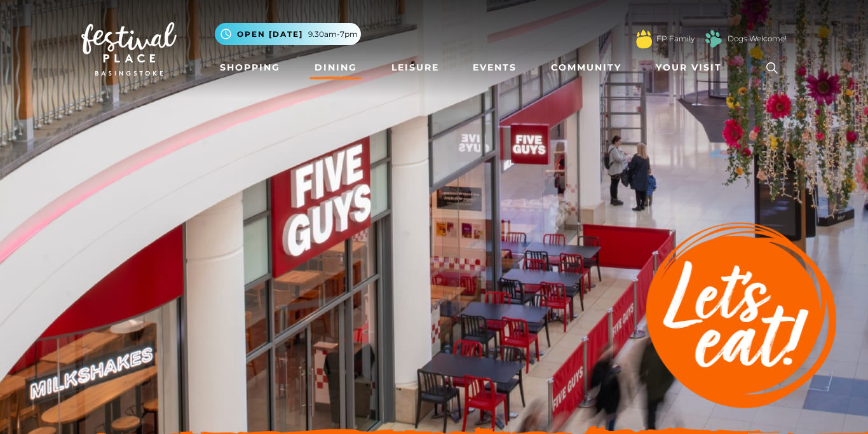 Image resolution: width=868 pixels, height=434 pixels. I want to click on a: Community, so click(586, 67).